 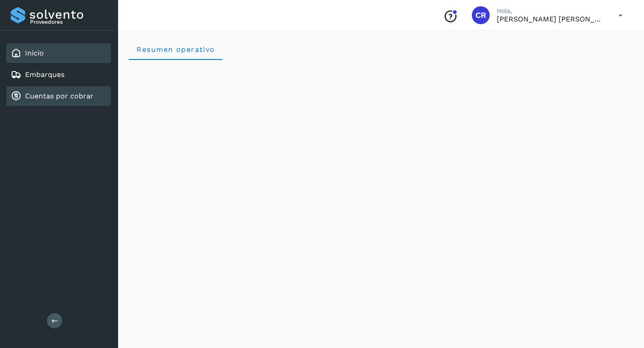 What do you see at coordinates (58, 75) in the screenshot?
I see `div: Embarques` at bounding box center [58, 75].